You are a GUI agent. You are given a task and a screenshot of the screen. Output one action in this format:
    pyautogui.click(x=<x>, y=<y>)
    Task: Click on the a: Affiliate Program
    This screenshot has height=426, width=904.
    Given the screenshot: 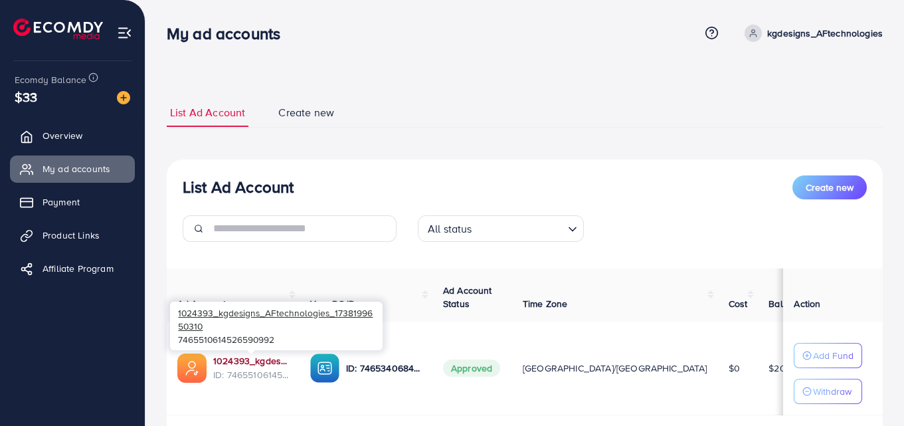 What is the action you would take?
    pyautogui.click(x=72, y=268)
    